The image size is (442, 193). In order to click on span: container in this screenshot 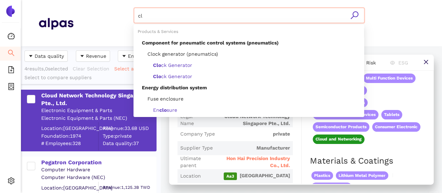, I will do `click(11, 87)`.